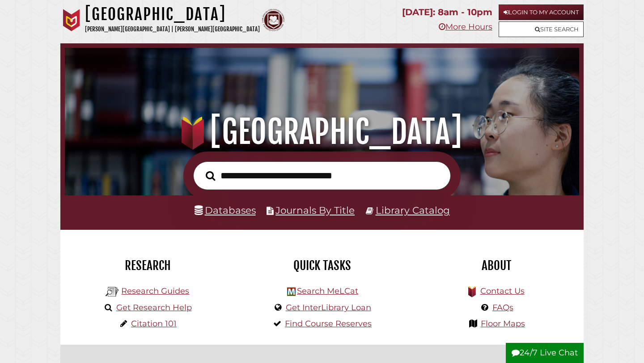  I want to click on h2: About, so click(497, 266).